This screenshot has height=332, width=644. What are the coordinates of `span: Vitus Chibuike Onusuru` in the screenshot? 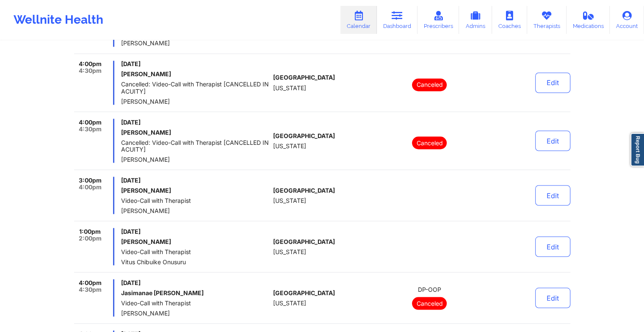 It's located at (195, 262).